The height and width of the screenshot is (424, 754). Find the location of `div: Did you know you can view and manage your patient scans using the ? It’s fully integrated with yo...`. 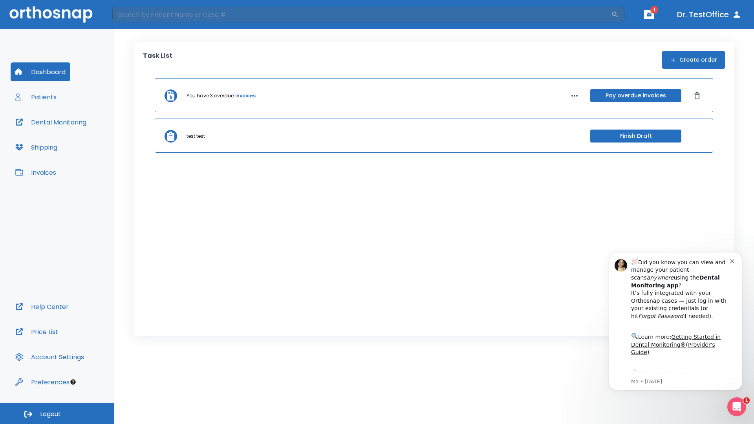

div: Did you know you can view and manage your patient scans using the ? It’s fully integrated with yo... is located at coordinates (84, 52).